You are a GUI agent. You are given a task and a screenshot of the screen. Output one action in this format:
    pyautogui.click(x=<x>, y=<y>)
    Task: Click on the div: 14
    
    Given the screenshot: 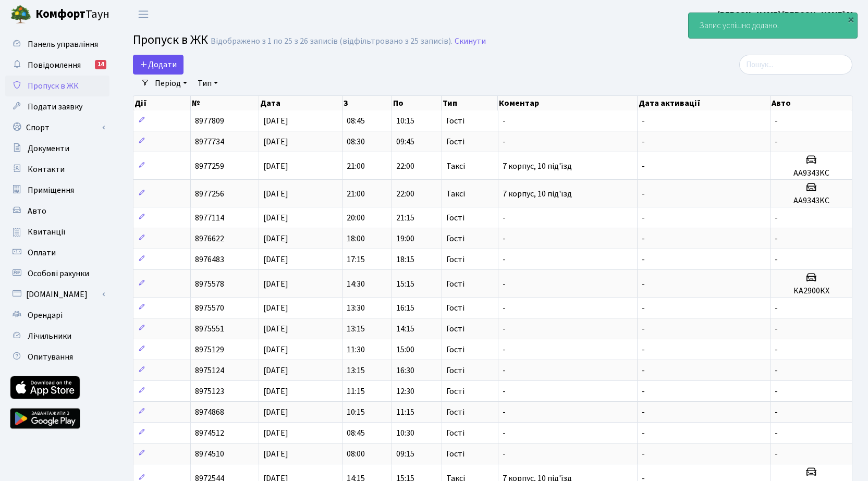 What is the action you would take?
    pyautogui.click(x=100, y=65)
    